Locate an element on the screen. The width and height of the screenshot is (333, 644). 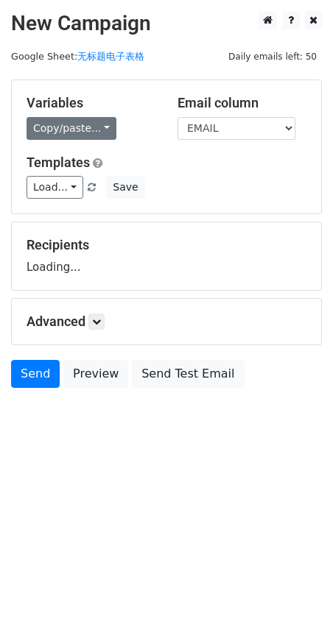
h5: Advanced is located at coordinates (166, 322).